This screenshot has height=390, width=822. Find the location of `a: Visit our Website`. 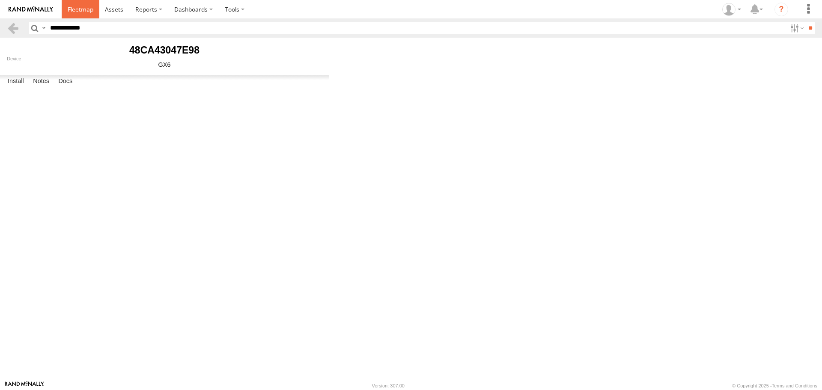

a: Visit our Website is located at coordinates (24, 386).